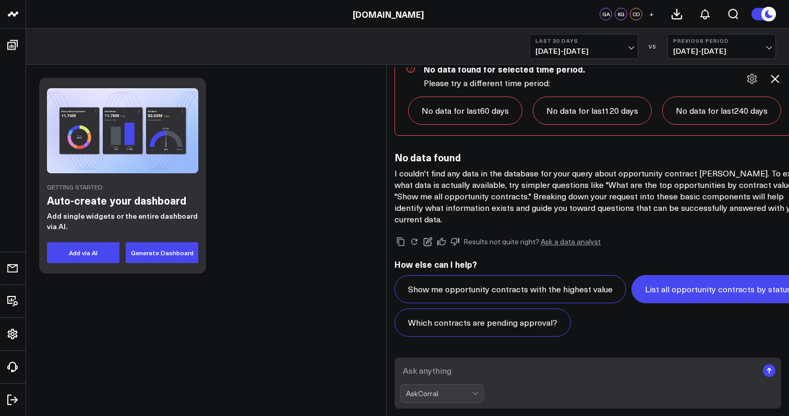 The width and height of the screenshot is (789, 416). I want to click on a: No data for last240 days, so click(721, 111).